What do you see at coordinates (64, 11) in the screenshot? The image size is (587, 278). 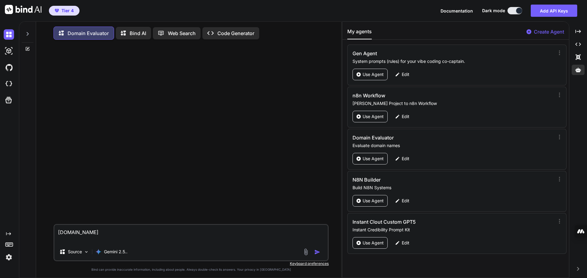 I see `button: premiumTier 4` at bounding box center [64, 11].